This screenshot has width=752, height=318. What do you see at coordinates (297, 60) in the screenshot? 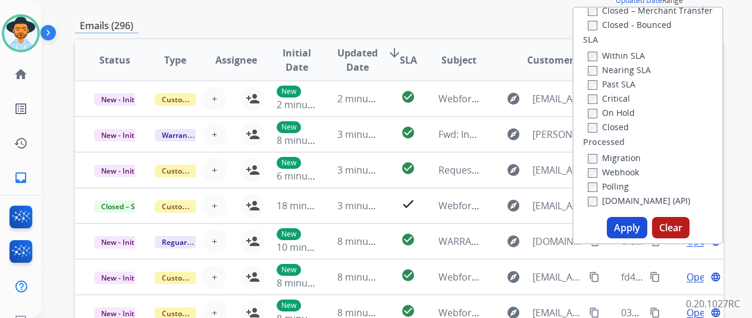
I see `span: Initial Date` at bounding box center [297, 60].